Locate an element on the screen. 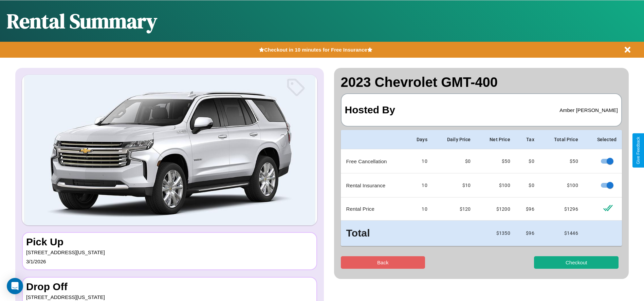  th: Tax is located at coordinates (527, 139).